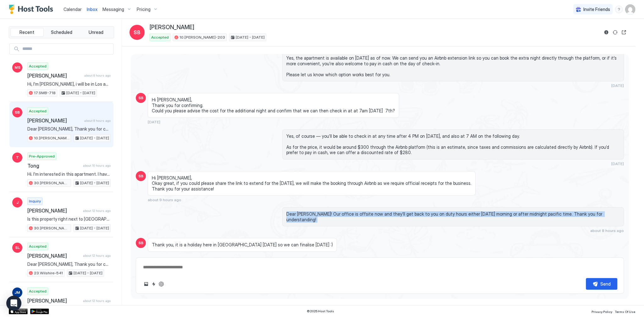  I want to click on span: Inbox, so click(92, 9).